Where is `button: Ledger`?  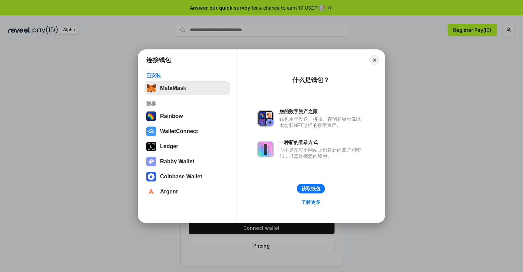 button: Ledger is located at coordinates (187, 146).